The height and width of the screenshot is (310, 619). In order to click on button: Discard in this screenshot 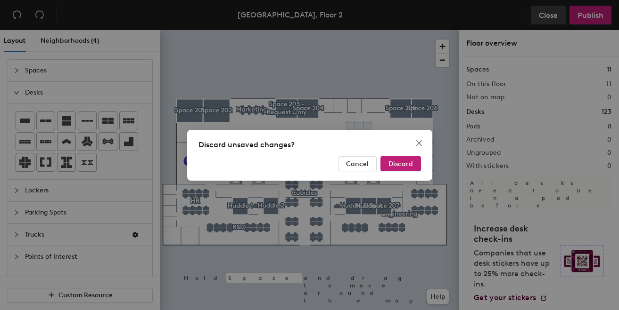, I will do `click(400, 164)`.